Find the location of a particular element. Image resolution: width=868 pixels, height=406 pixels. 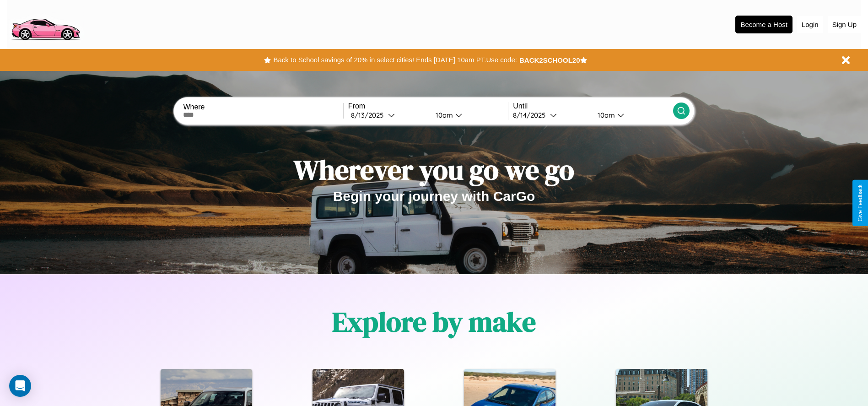

img: logo is located at coordinates (45, 23).